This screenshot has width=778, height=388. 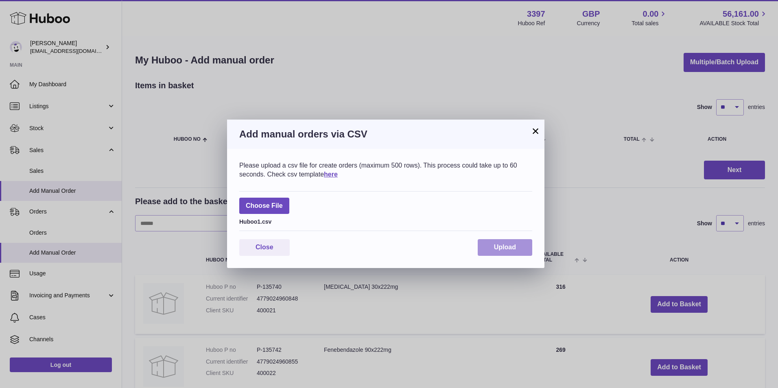 I want to click on div: Huboo1.csv, so click(x=386, y=221).